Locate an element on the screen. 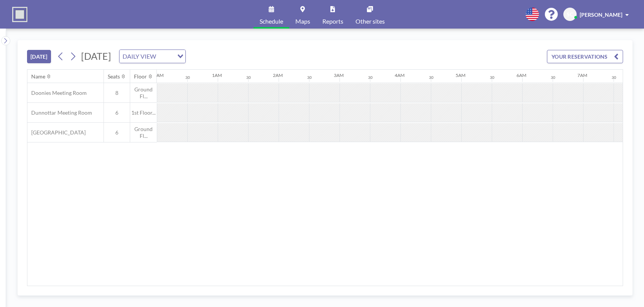 The width and height of the screenshot is (644, 307). span: Dunnottar Meeting Room is located at coordinates (60, 112).